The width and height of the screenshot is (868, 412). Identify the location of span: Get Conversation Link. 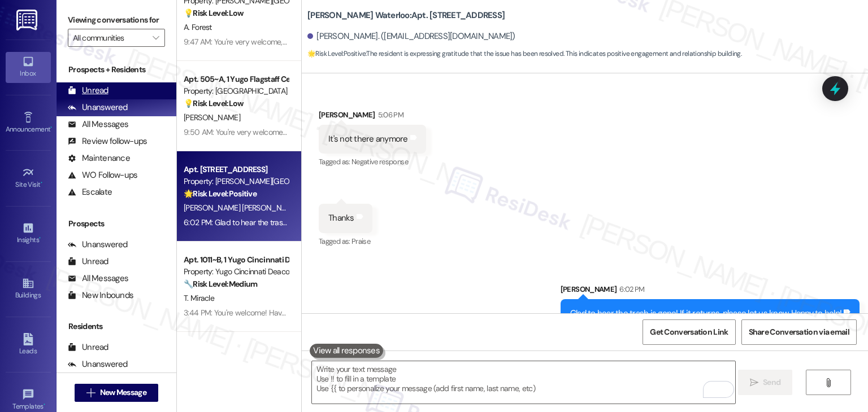
(689, 332).